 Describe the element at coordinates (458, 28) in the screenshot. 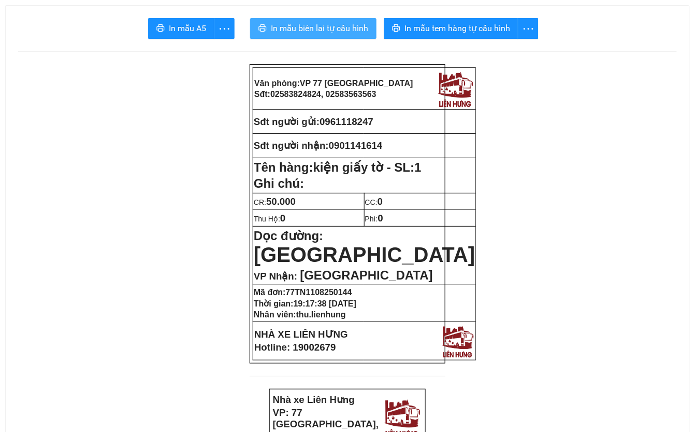

I see `span: In mẫu tem hàng tự cấu hình` at that location.